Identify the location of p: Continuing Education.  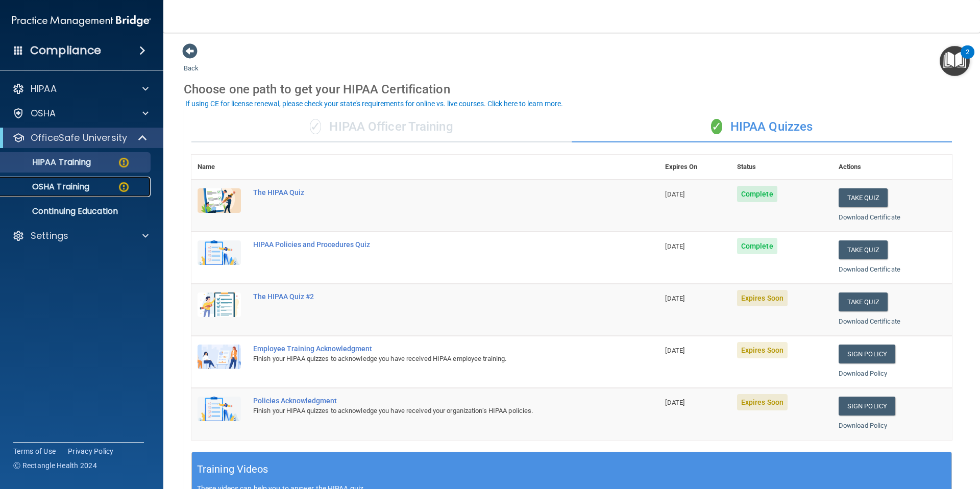
(76, 211).